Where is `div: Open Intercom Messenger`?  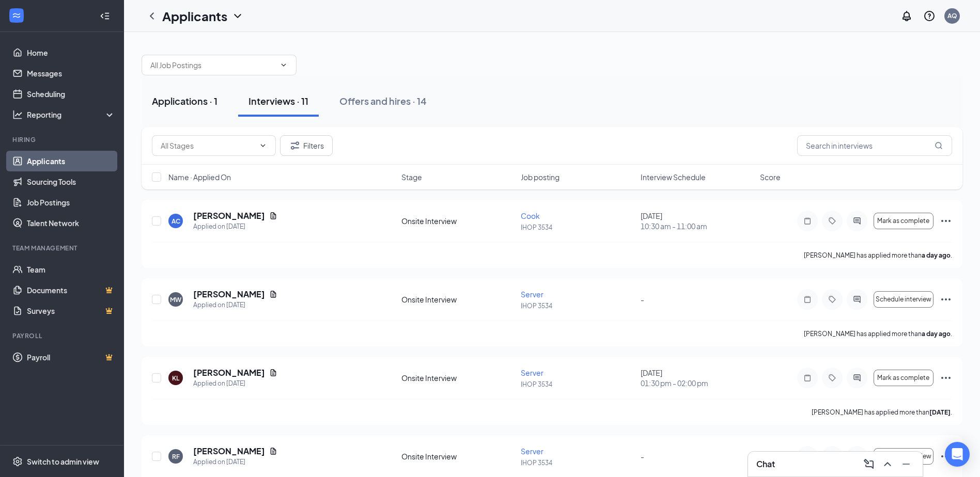
div: Open Intercom Messenger is located at coordinates (957, 454).